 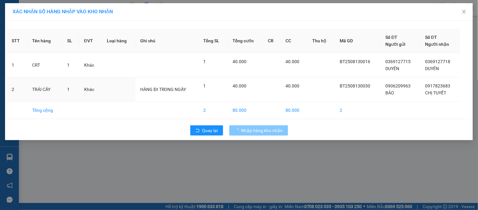 I want to click on span: XÁC NHẬN SỐ HÀNG NHẬP VÀO KHO NHẬN, so click(x=63, y=11).